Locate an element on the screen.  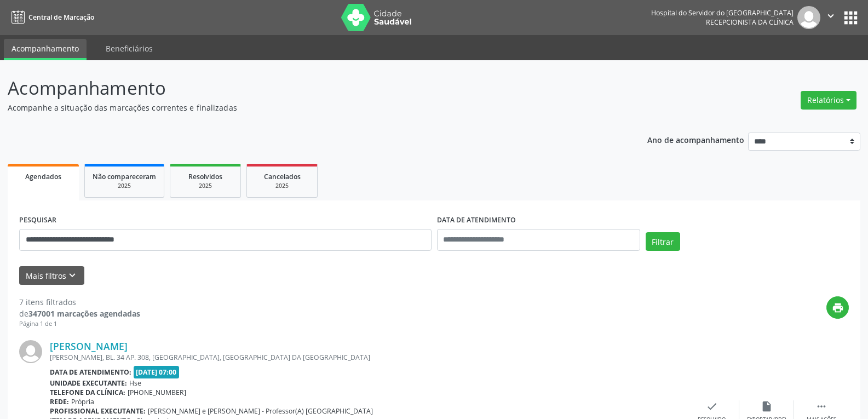
span: Cancelados is located at coordinates (282, 176).